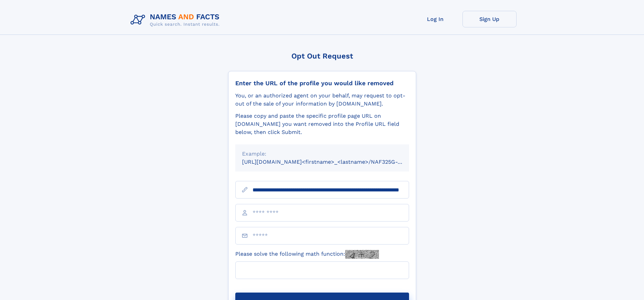  What do you see at coordinates (307, 254) in the screenshot?
I see `label: Please solve the following math function:` at bounding box center [307, 254].